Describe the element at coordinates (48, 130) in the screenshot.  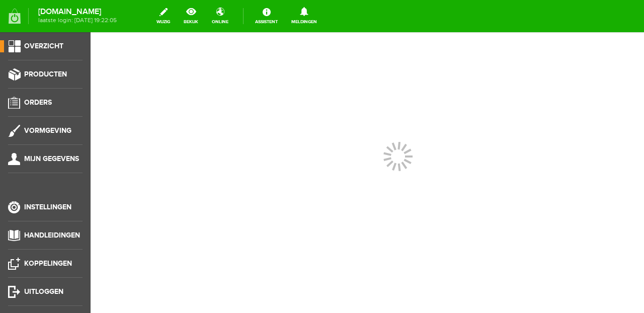
I see `span: Vormgeving` at that location.